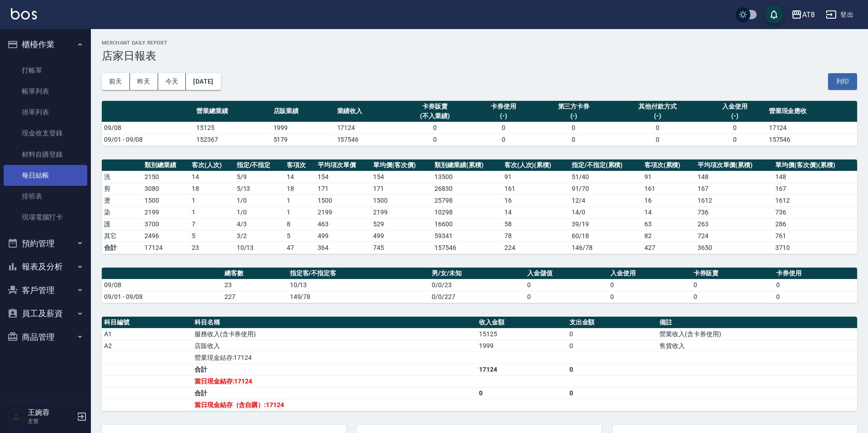 Image resolution: width=868 pixels, height=433 pixels. I want to click on td: 09/01 - 09/08, so click(148, 139).